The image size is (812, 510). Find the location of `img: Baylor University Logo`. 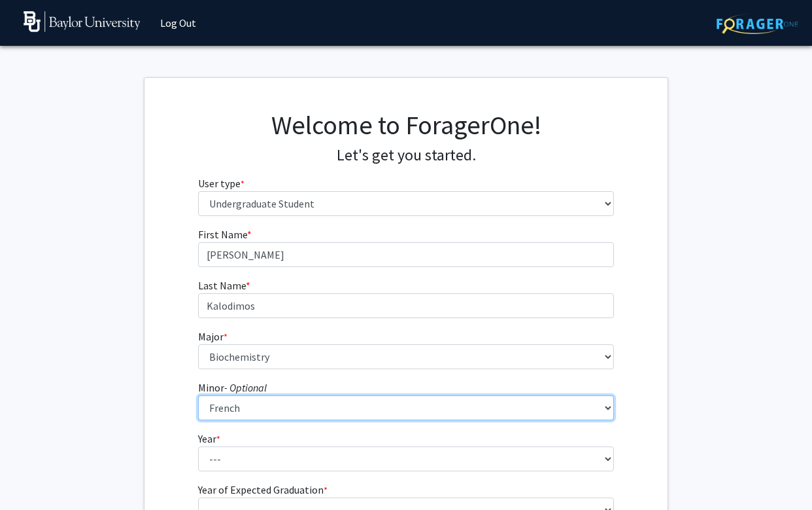

img: Baylor University Logo is located at coordinates (81, 22).